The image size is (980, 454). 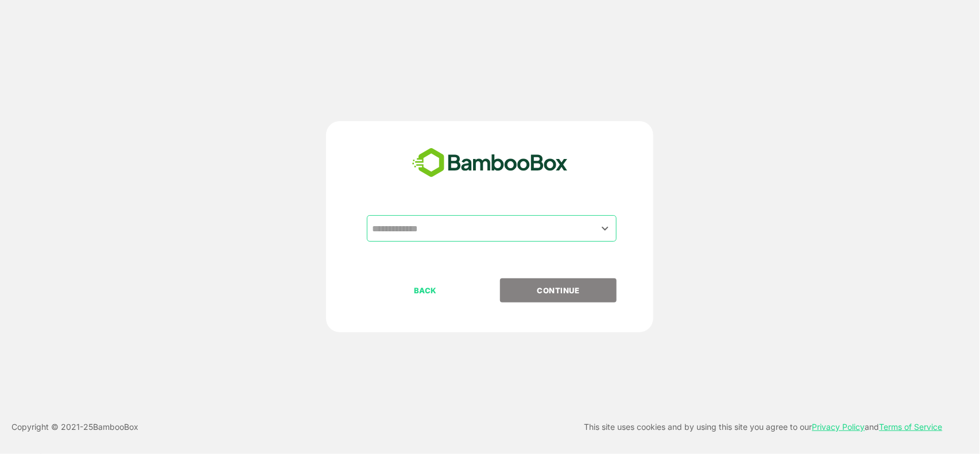 I want to click on button: CONTINUE, so click(x=558, y=290).